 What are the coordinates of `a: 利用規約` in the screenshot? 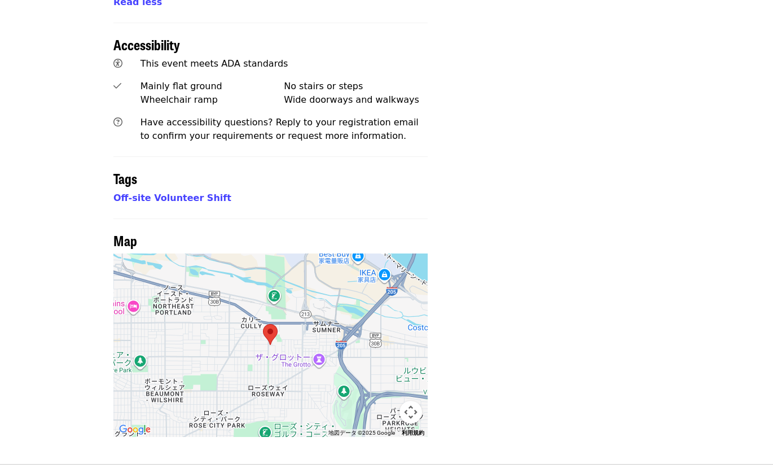 It's located at (413, 432).